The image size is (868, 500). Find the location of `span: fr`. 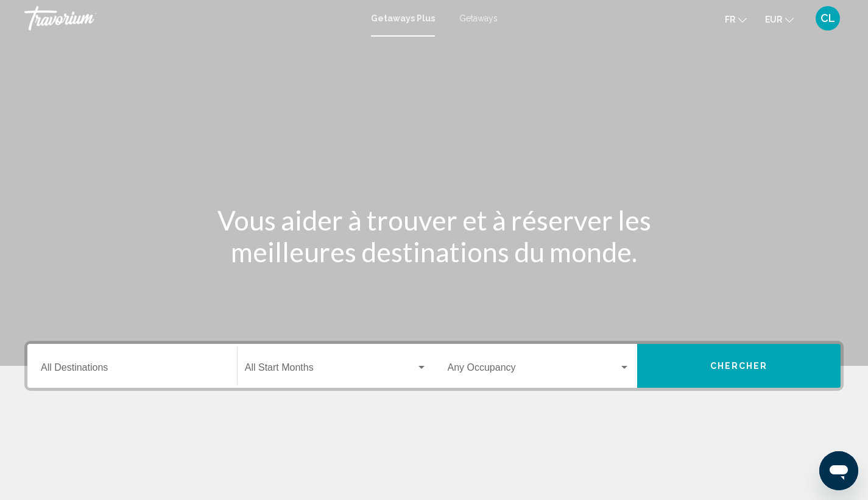

span: fr is located at coordinates (730, 19).